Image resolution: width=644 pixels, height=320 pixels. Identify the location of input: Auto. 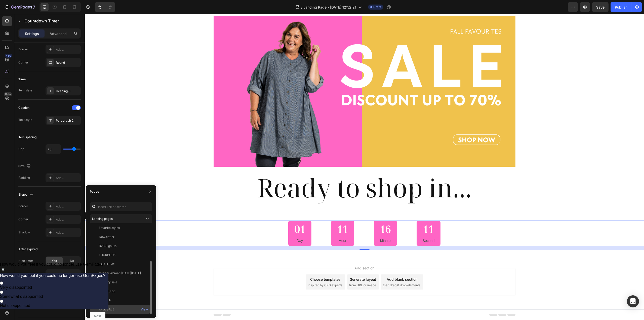
(53, 150).